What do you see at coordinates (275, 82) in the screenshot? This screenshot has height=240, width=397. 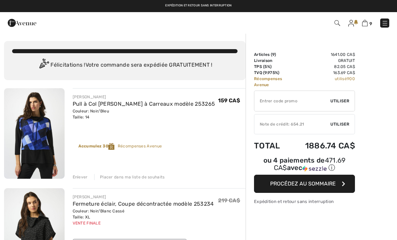 I see `td: Récompenses Avenue` at bounding box center [275, 82].